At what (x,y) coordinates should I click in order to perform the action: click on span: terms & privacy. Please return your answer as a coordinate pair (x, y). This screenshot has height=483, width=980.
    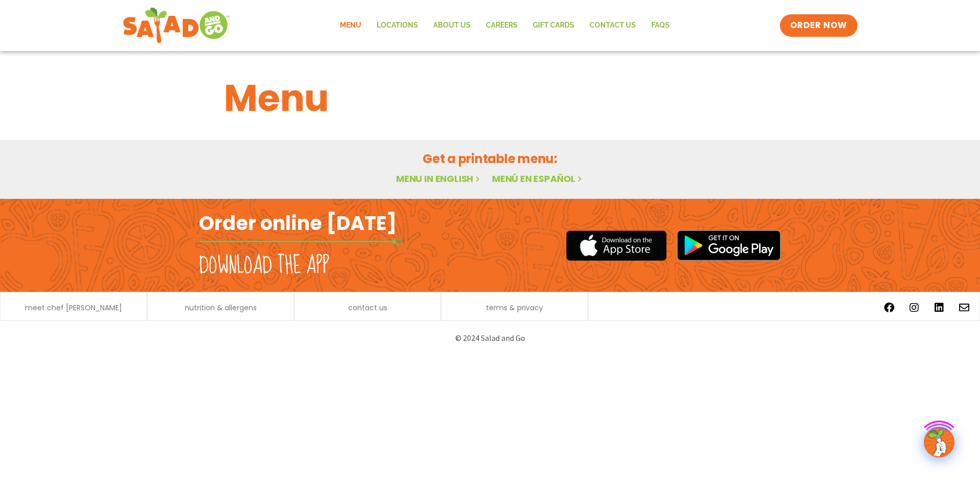
    Looking at the image, I should click on (515, 308).